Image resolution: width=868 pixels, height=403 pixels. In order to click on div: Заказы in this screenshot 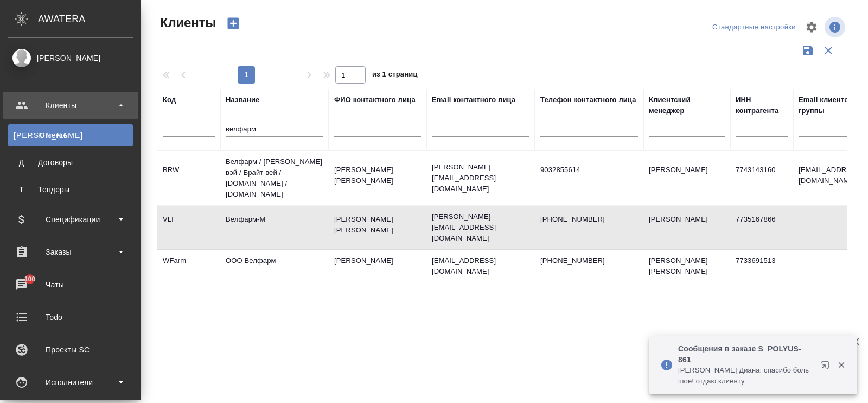, I will do `click(71, 252)`.